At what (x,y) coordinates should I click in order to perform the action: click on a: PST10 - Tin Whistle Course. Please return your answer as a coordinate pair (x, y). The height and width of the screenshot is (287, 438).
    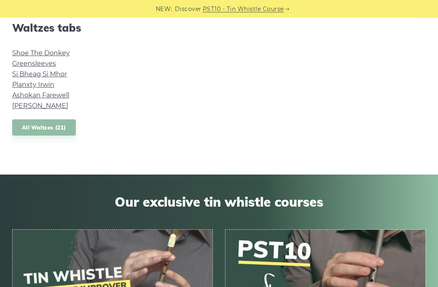
    Looking at the image, I should click on (244, 9).